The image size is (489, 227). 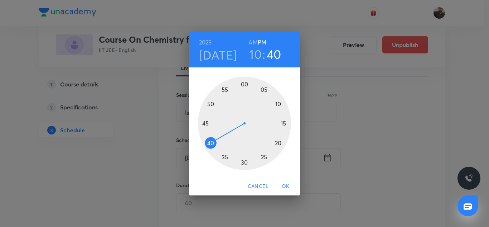 What do you see at coordinates (253, 42) in the screenshot?
I see `h6: AM` at bounding box center [253, 42].